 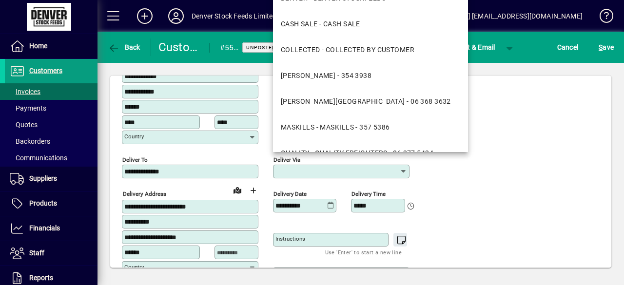 I want to click on a: Suppliers, so click(x=51, y=179).